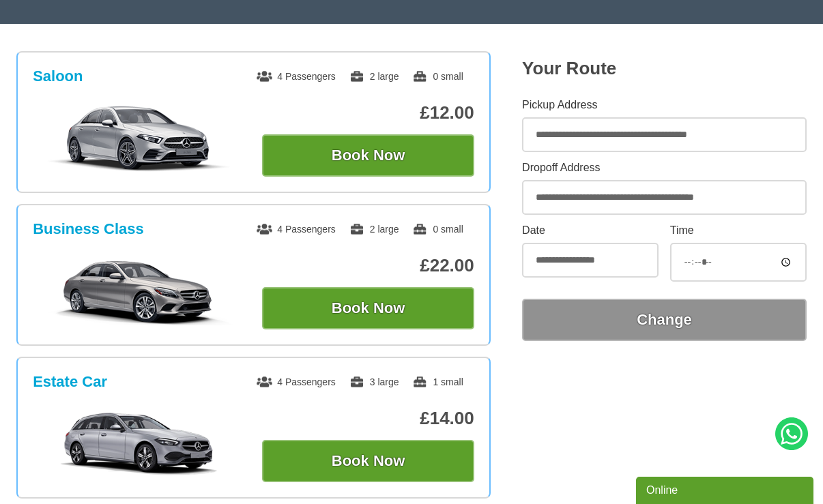 This screenshot has width=823, height=504. I want to click on span: 1 small, so click(437, 382).